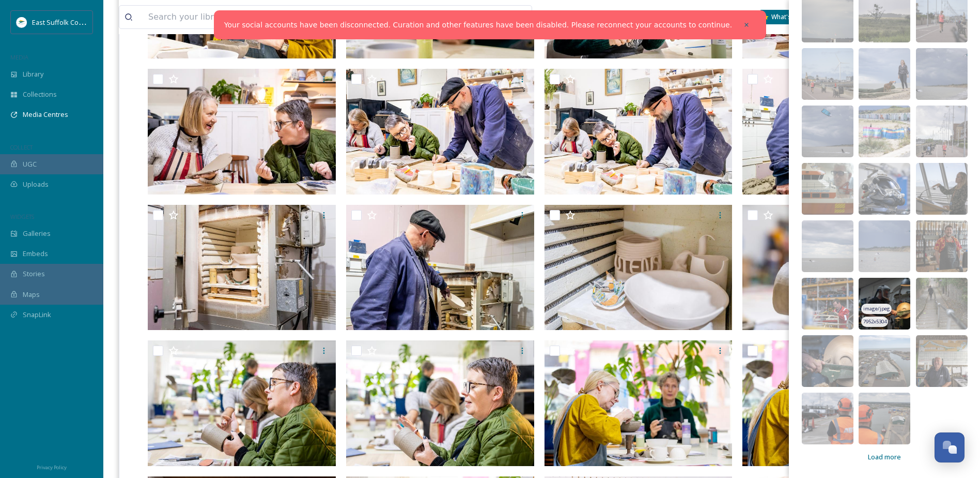 This screenshot has width=980, height=478. What do you see at coordinates (885, 303) in the screenshot?
I see `img: dd5adb3e-378d-4719-b4e9-2394555b29f5.jpg` at bounding box center [885, 303].